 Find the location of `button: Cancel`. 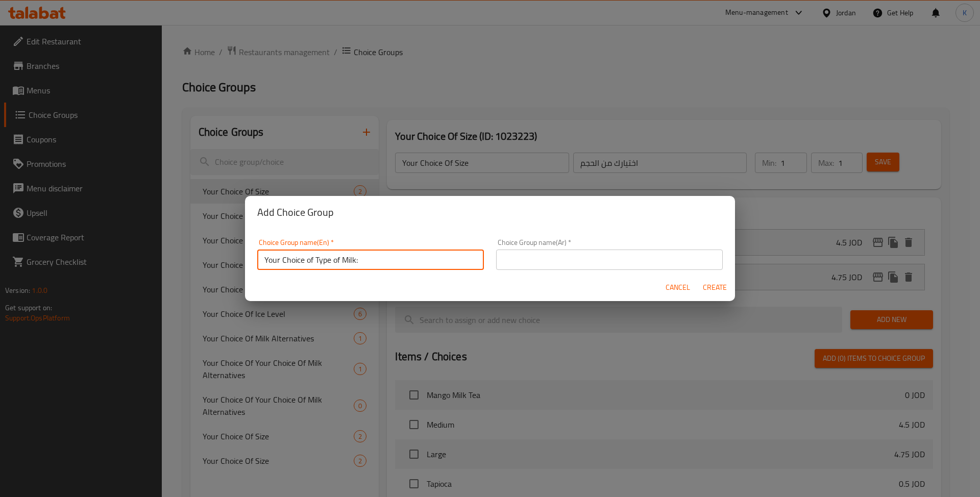

button: Cancel is located at coordinates (678, 287).